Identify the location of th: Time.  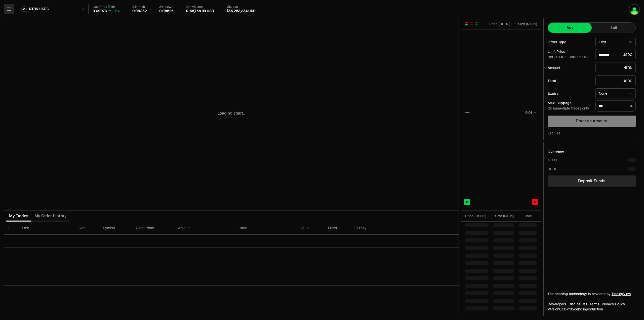
(46, 228).